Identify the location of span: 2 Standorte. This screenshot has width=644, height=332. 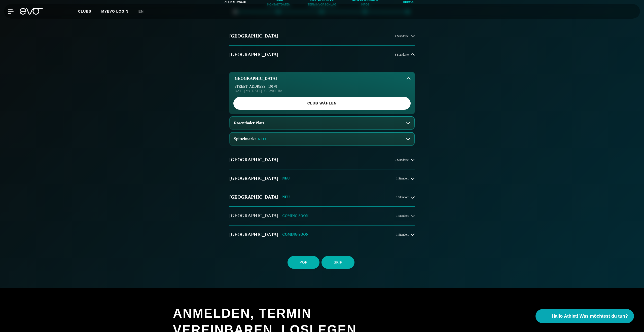
(401, 160).